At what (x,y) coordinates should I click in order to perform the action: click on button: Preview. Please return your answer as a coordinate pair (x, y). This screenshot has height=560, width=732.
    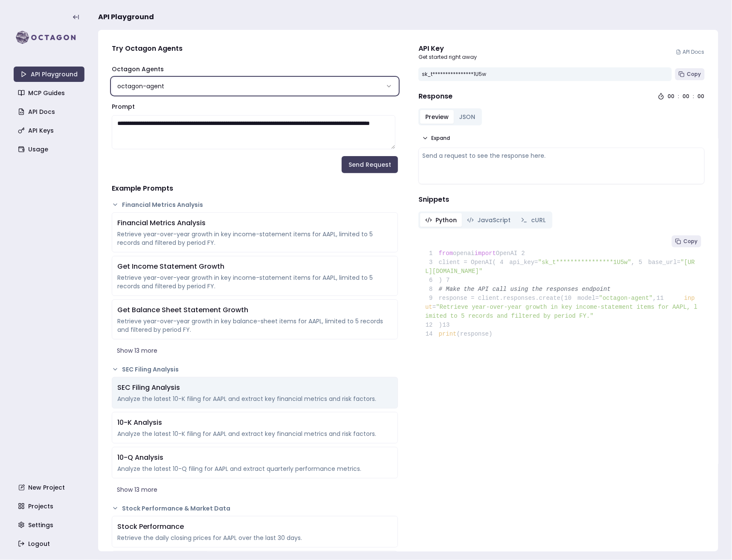
    Looking at the image, I should click on (437, 116).